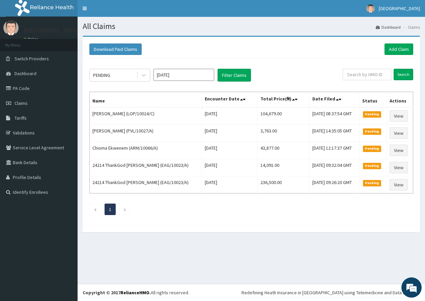 The height and width of the screenshot is (301, 425). I want to click on span: Switch Providers, so click(32, 59).